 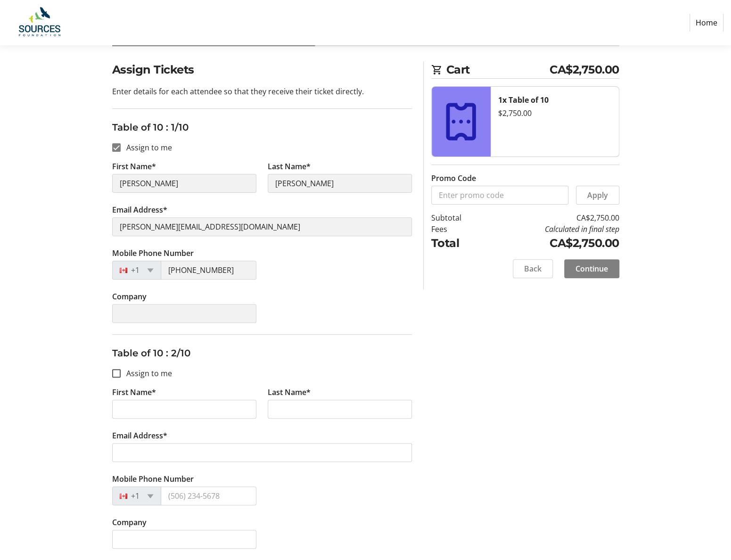 What do you see at coordinates (498, 70) in the screenshot?
I see `span: Cart` at bounding box center [498, 70].